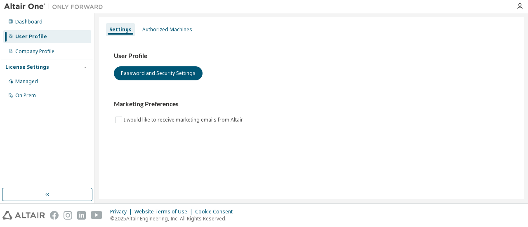 This screenshot has height=227, width=528. What do you see at coordinates (158, 73) in the screenshot?
I see `button: Password and Security Settings` at bounding box center [158, 73].